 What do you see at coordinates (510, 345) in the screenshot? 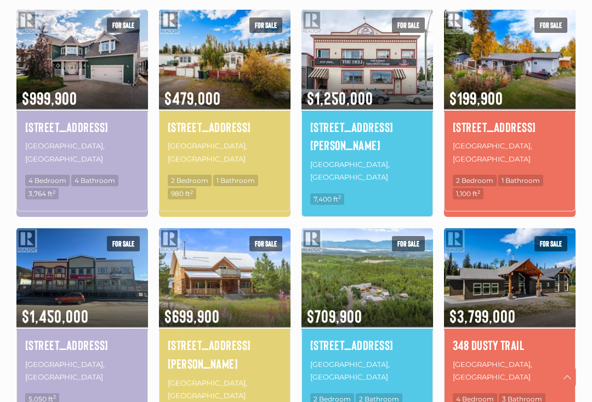
I see `a: 348 Dusty Trail` at bounding box center [510, 345].